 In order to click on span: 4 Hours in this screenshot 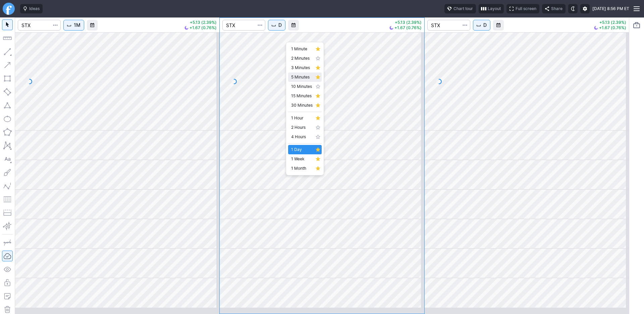, I will do `click(302, 137)`.